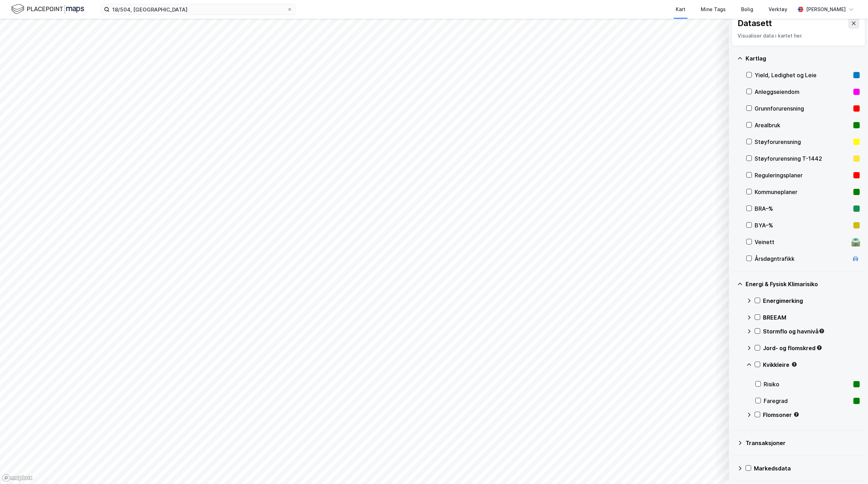 This screenshot has height=484, width=868. What do you see at coordinates (802, 125) in the screenshot?
I see `div: Arealbruk` at bounding box center [802, 125].